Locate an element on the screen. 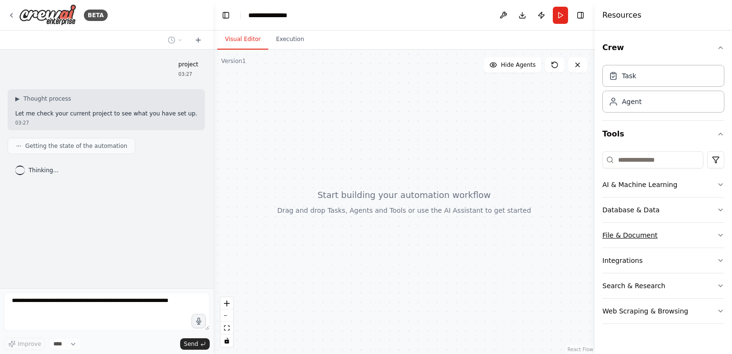 This screenshot has width=732, height=354. img: Logo is located at coordinates (48, 15).